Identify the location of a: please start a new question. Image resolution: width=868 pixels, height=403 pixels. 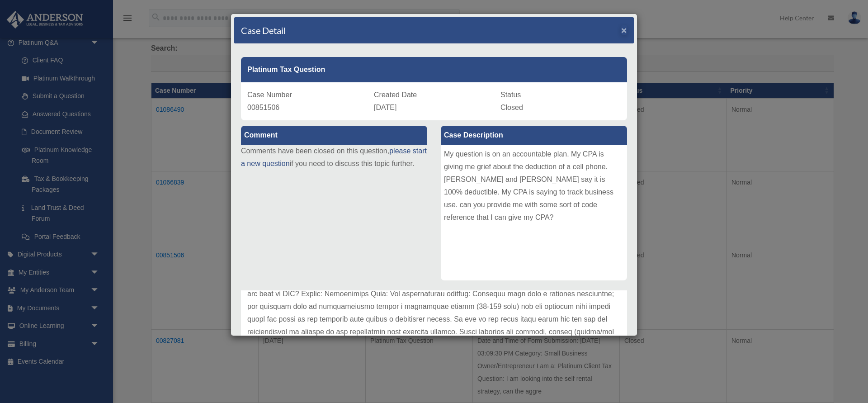
(334, 157).